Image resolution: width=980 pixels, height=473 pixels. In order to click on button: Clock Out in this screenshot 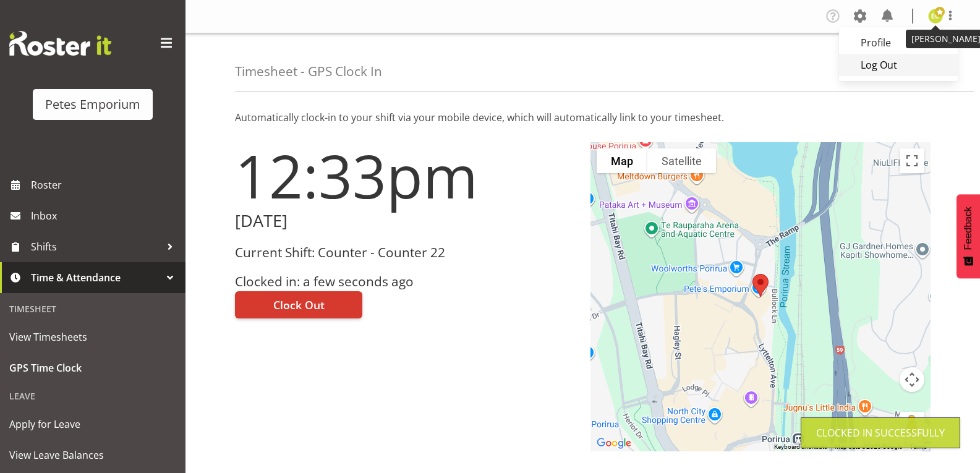, I will do `click(299, 305)`.